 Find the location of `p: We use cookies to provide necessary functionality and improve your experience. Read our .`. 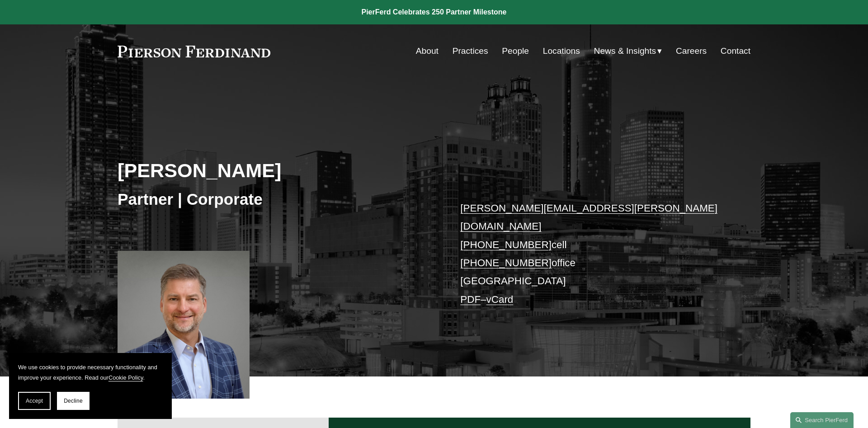

p: We use cookies to provide necessary functionality and improve your experience. Read our . is located at coordinates (90, 372).